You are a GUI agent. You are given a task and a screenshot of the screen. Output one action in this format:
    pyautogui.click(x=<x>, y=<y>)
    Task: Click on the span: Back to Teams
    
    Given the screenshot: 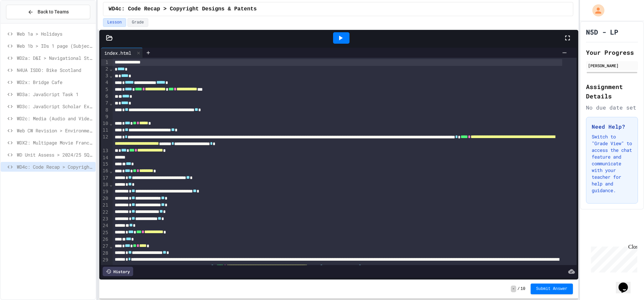 What is the action you would take?
    pyautogui.click(x=53, y=12)
    